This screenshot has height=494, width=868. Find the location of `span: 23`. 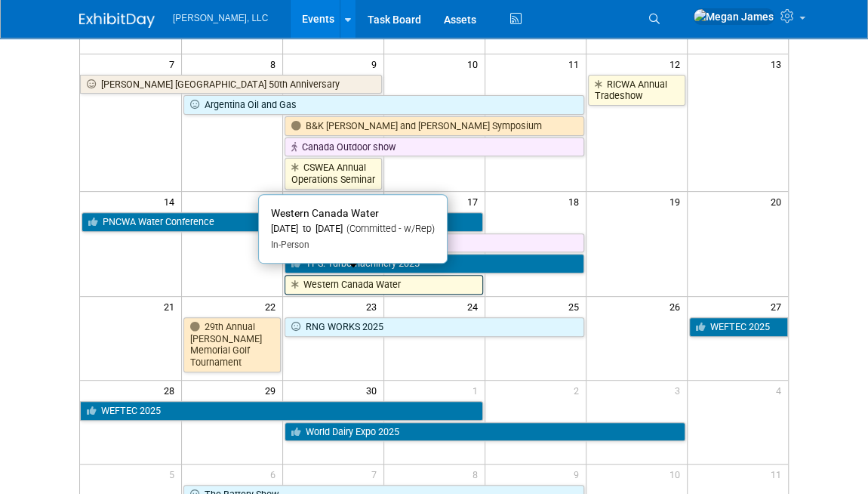

span: 23 is located at coordinates (373, 306).